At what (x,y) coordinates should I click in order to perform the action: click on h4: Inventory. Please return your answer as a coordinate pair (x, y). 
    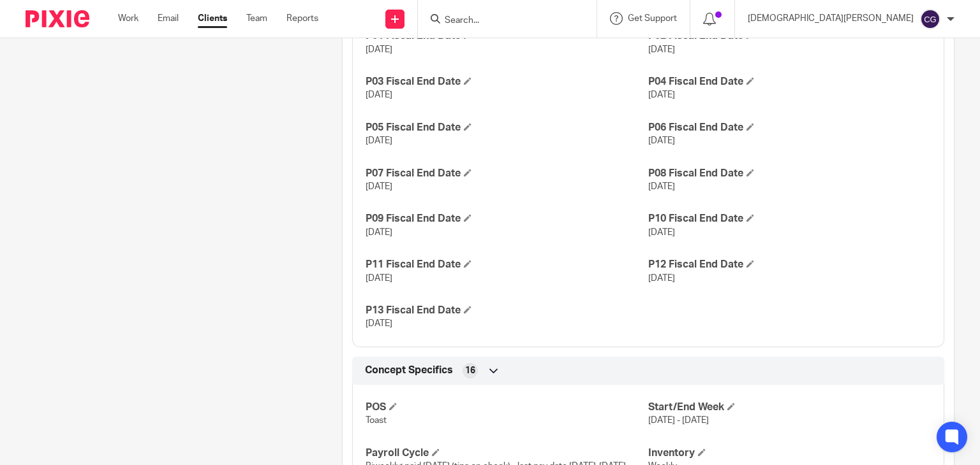
    Looking at the image, I should click on (789, 453).